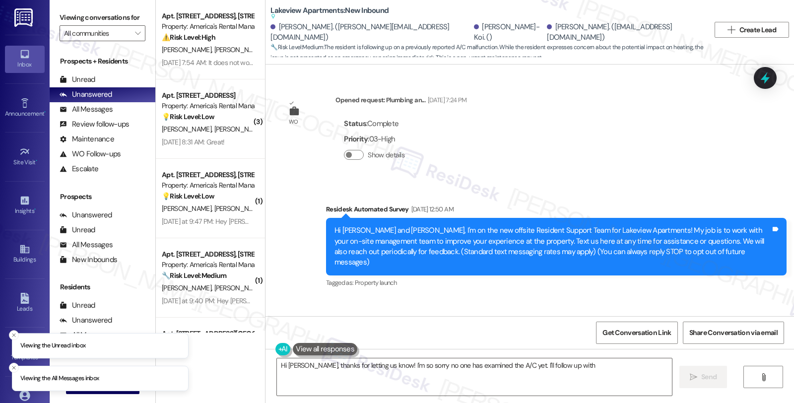 The width and height of the screenshot is (794, 403). What do you see at coordinates (733, 332) in the screenshot?
I see `span: Share Conversation via email` at bounding box center [733, 332].